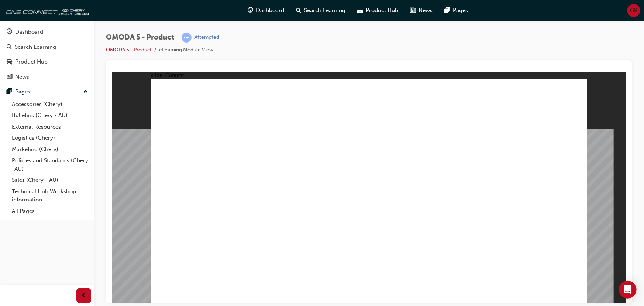 The image size is (644, 306). I want to click on a: Bulletins (Chery - AU), so click(50, 115).